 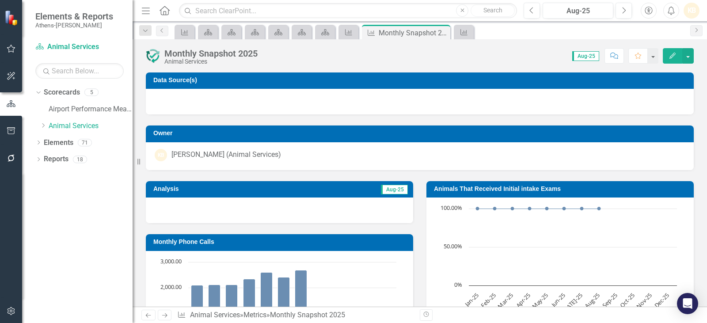 I want to click on text: 100.00%, so click(x=451, y=208).